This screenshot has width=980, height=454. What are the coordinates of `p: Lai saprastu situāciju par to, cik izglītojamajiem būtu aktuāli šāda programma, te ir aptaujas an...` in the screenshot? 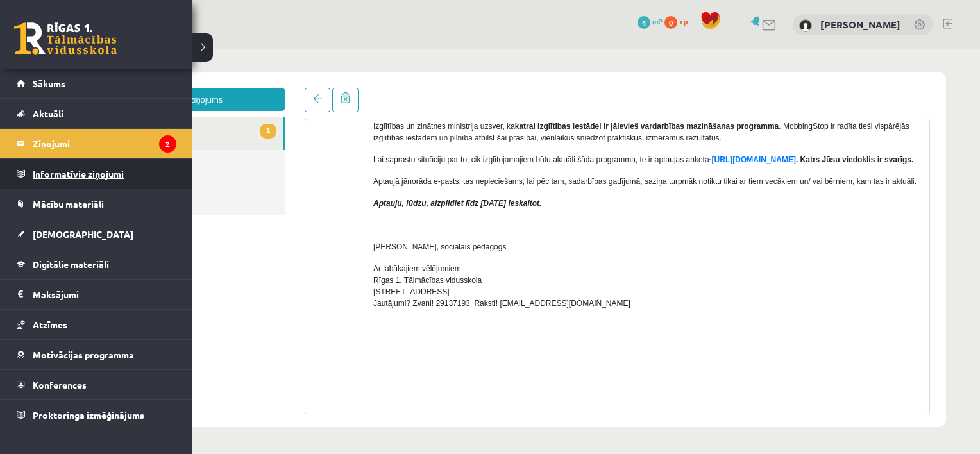 It's located at (596, 111).